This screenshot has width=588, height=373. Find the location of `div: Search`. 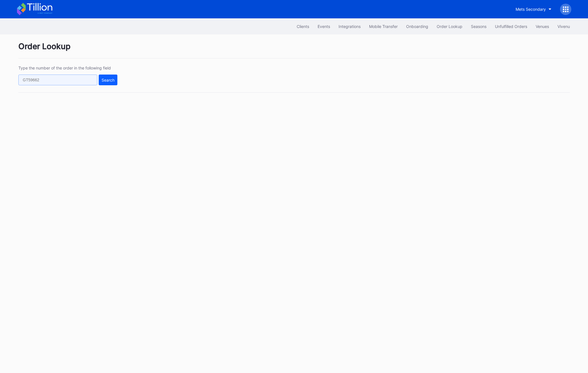

div: Search is located at coordinates (108, 80).